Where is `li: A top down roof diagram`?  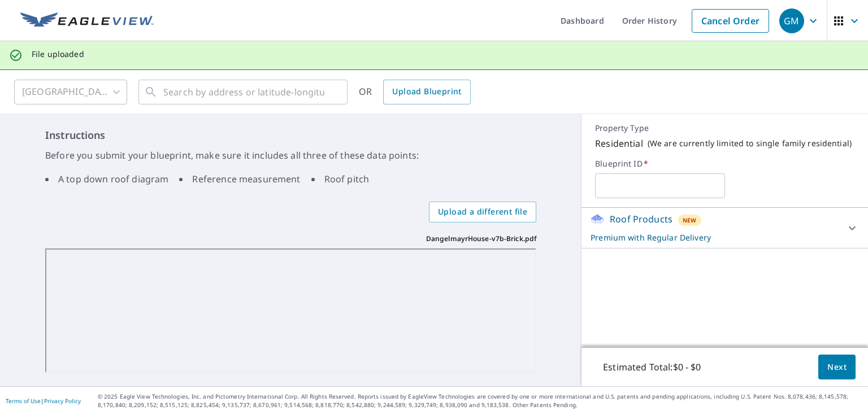
li: A top down roof diagram is located at coordinates (107, 179).